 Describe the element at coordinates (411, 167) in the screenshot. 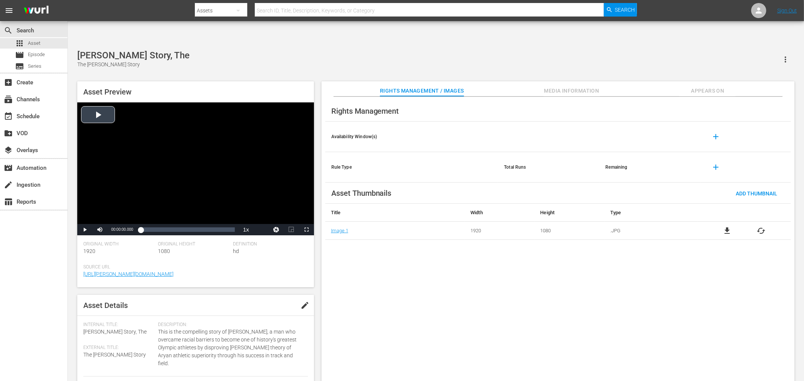

I see `th: Rule Type` at that location.